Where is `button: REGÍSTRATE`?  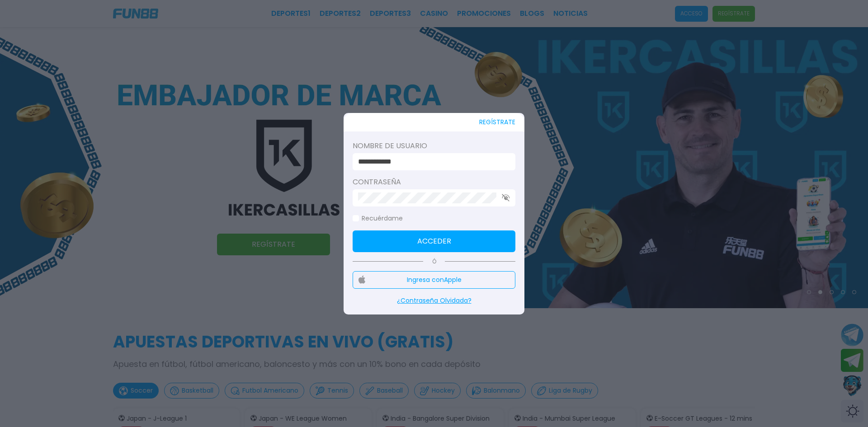 button: REGÍSTRATE is located at coordinates (497, 122).